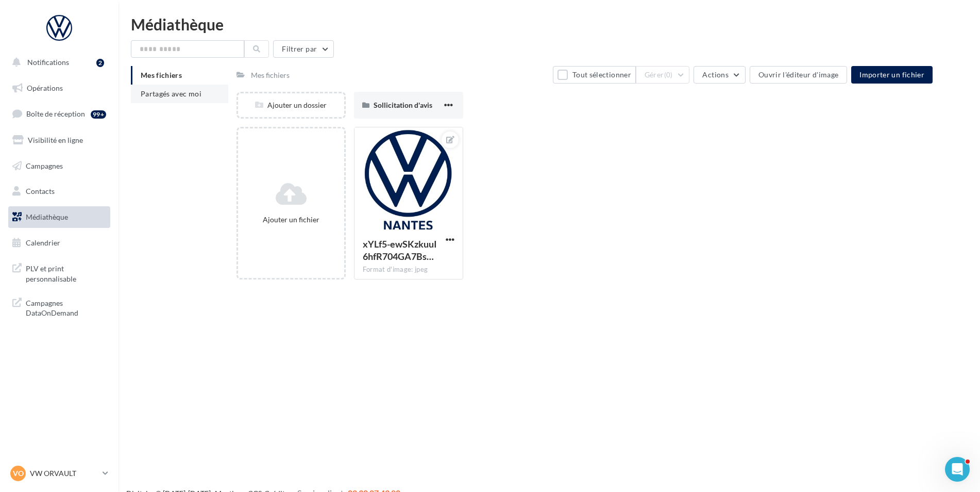  Describe the element at coordinates (171, 93) in the screenshot. I see `span: Partagés avec moi` at that location.